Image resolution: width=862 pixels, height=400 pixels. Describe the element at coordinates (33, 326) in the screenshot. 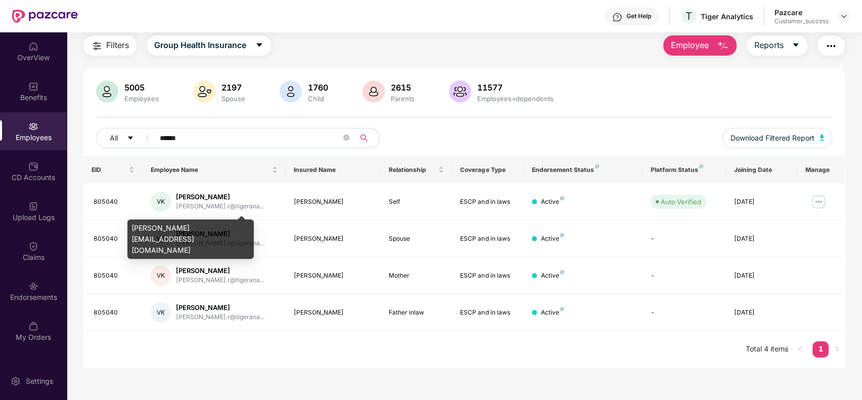

I see `img: svg+xml;base64,PHN2ZyBpZD0iTXlfT3JkZXJzIiBkYXRhLW5hbWU9Ik15IE9yZGVycyIgeG1sbnM9Imh0dHA6Ly93d3cudz...` at that location.